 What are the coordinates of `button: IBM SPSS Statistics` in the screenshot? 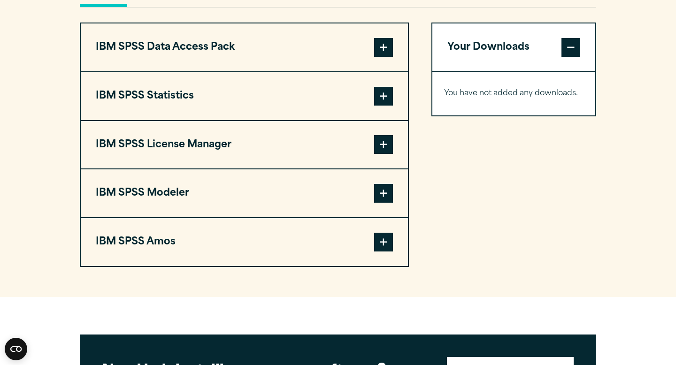 It's located at (244, 96).